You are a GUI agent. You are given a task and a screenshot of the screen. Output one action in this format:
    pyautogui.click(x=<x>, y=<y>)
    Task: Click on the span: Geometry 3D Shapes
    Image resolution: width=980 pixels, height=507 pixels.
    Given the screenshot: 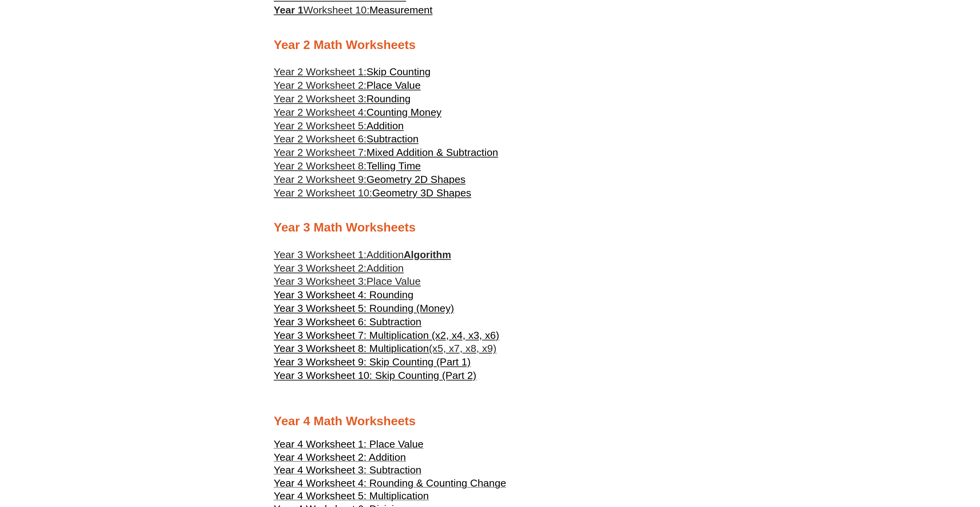 What is the action you would take?
    pyautogui.click(x=421, y=193)
    